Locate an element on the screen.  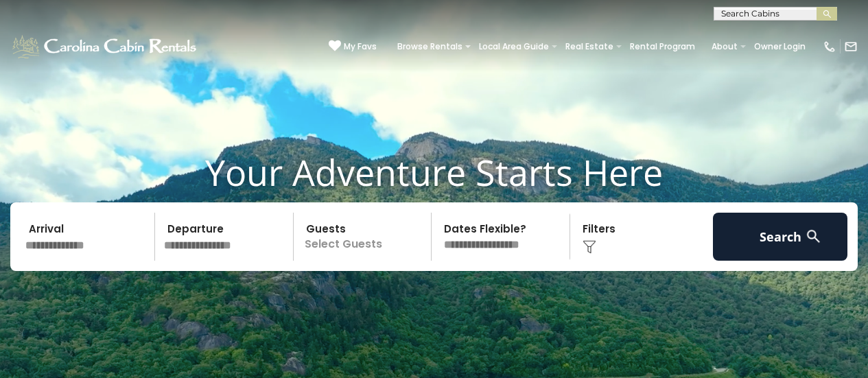
a: Browse Rentals is located at coordinates (430, 46).